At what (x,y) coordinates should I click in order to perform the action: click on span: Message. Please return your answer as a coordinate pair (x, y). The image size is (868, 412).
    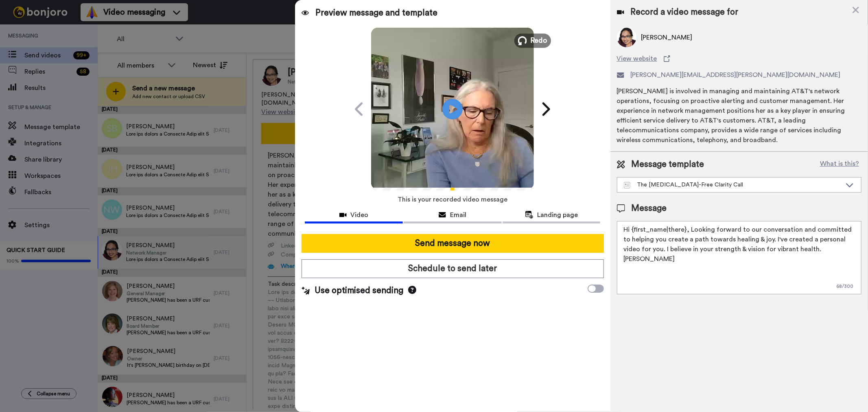
    Looking at the image, I should click on (649, 208).